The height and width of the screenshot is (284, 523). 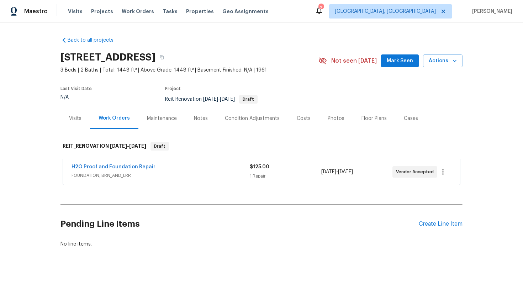 I want to click on span: FOUNDATION, BRN_AND_LRR, so click(x=160, y=175).